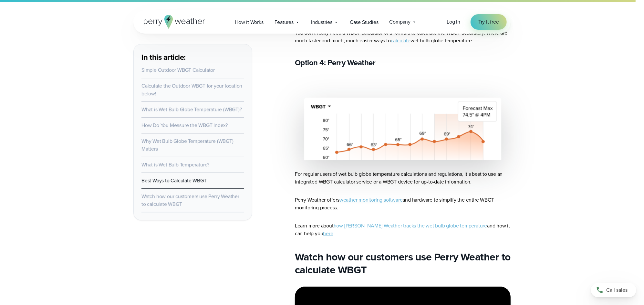  I want to click on a: Calculate the Outdoor WBGT for your location below!, so click(192, 89).